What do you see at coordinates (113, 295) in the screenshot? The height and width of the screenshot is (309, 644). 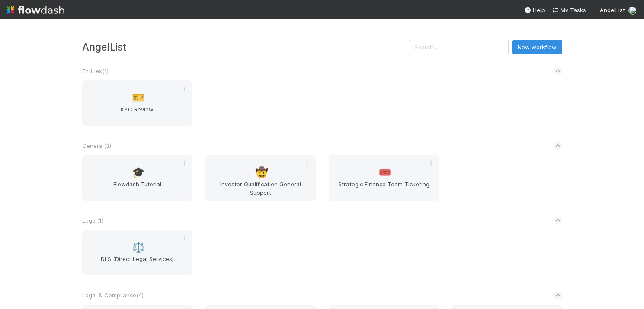 I see `span: Legal & Compliance ( 4 )` at bounding box center [113, 295].